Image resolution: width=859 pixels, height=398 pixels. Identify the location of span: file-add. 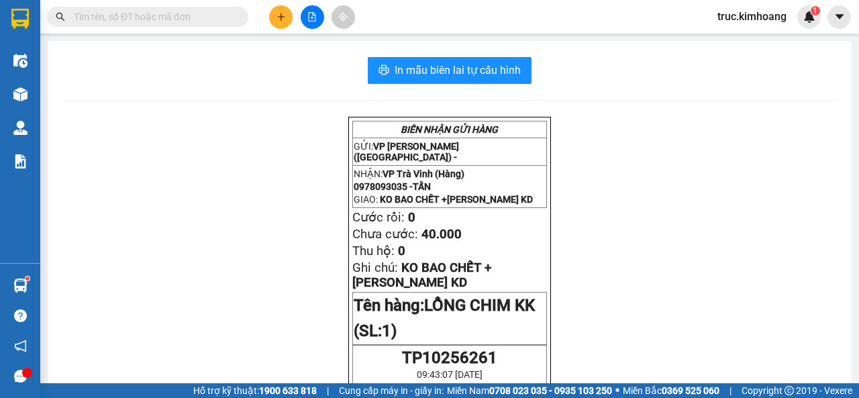
(312, 17).